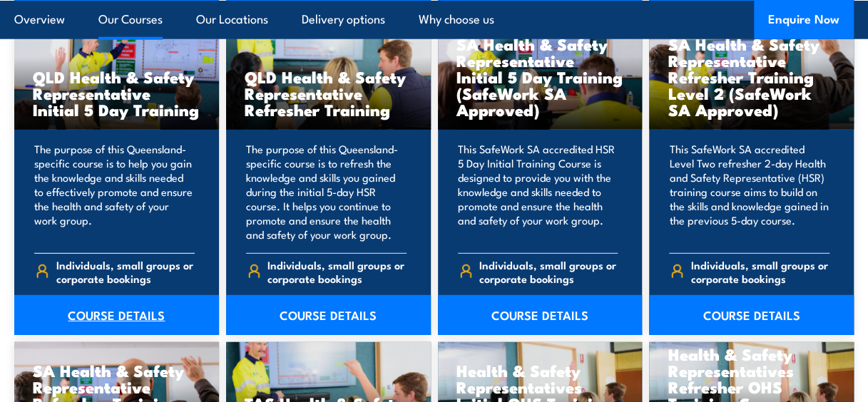 The image size is (868, 402). Describe the element at coordinates (116, 93) in the screenshot. I see `h3: QLD Health & Safety Representative Initial 5 Day Training` at that location.